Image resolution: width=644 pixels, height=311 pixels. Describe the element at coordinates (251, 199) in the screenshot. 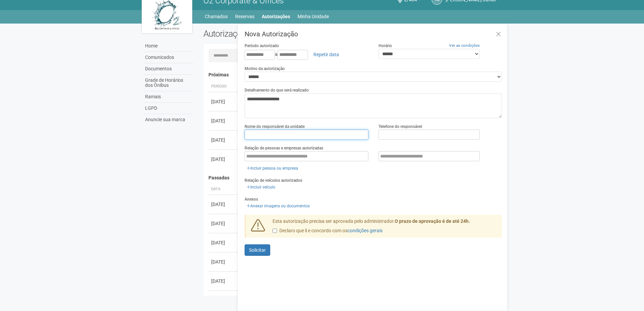

I see `label: Anexos` at that location.